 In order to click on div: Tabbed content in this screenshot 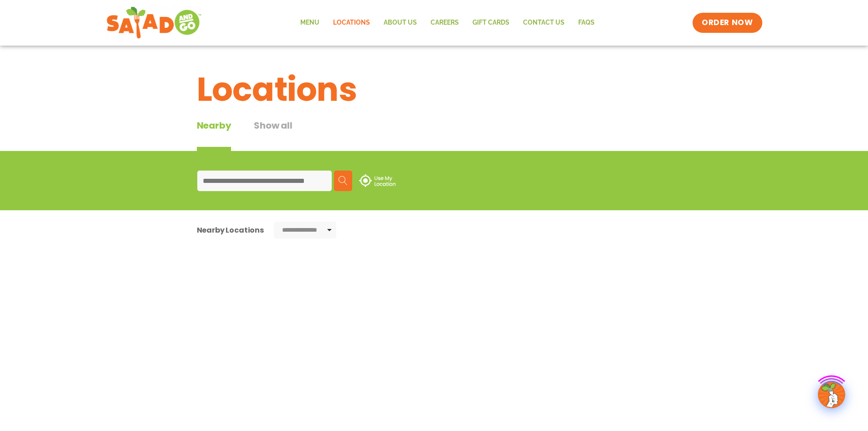, I will do `click(256, 135)`.